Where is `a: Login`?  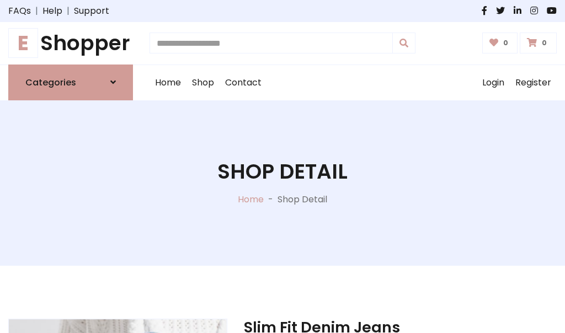
a: Login is located at coordinates (493, 83).